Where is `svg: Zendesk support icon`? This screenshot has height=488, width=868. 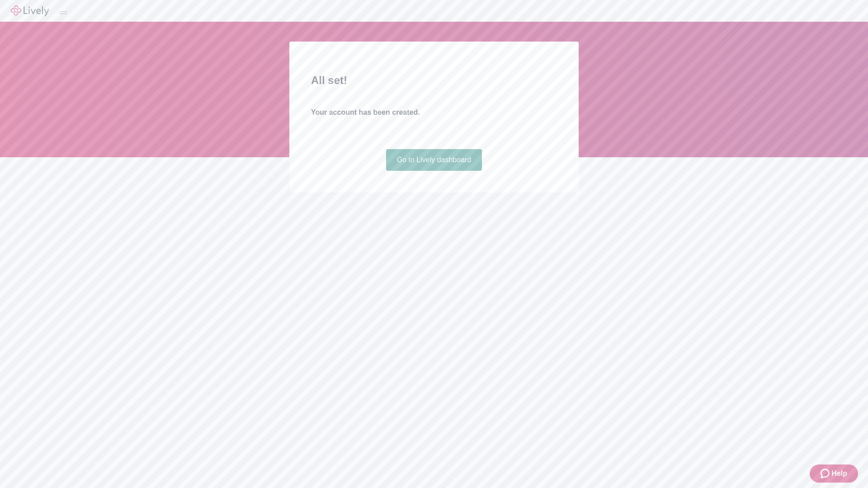
svg: Zendesk support icon is located at coordinates (826, 474).